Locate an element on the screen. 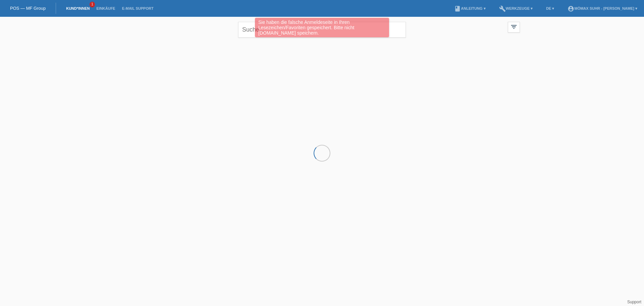 This screenshot has height=306, width=644. a: E-Mail Support is located at coordinates (138, 9).